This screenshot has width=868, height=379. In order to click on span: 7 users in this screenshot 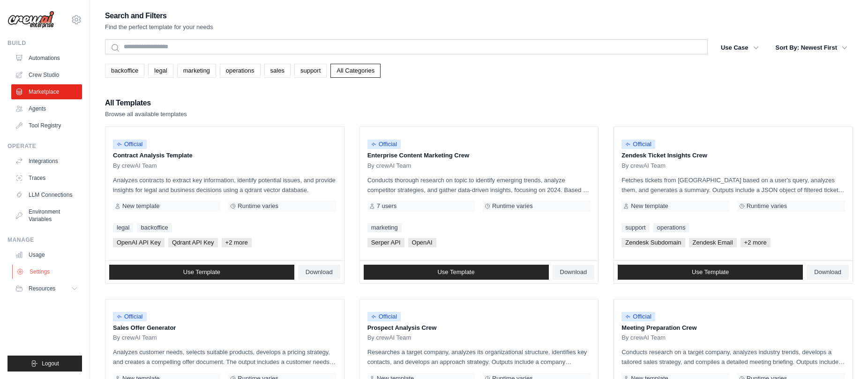, I will do `click(387, 206)`.